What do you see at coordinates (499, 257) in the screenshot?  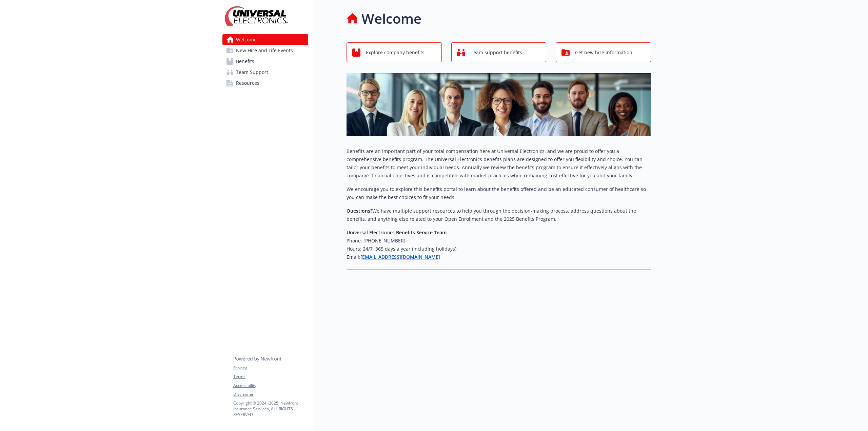 I see `h6: Email:` at bounding box center [499, 257].